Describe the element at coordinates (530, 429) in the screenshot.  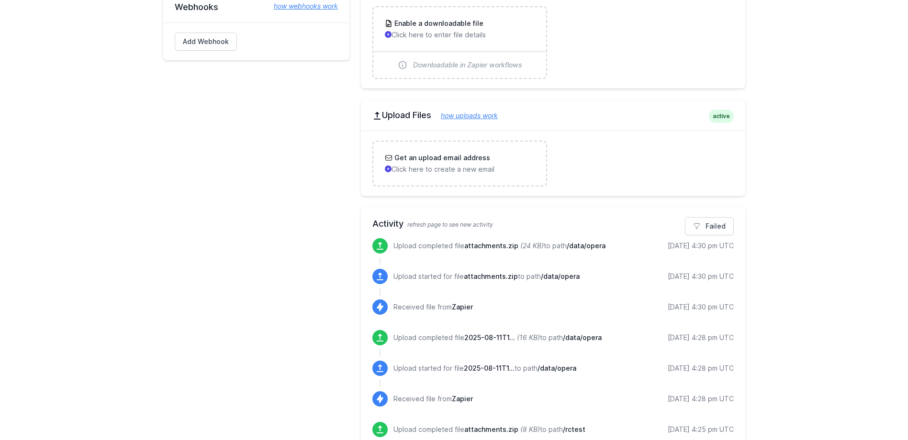
I see `i: (8 KB)` at that location.